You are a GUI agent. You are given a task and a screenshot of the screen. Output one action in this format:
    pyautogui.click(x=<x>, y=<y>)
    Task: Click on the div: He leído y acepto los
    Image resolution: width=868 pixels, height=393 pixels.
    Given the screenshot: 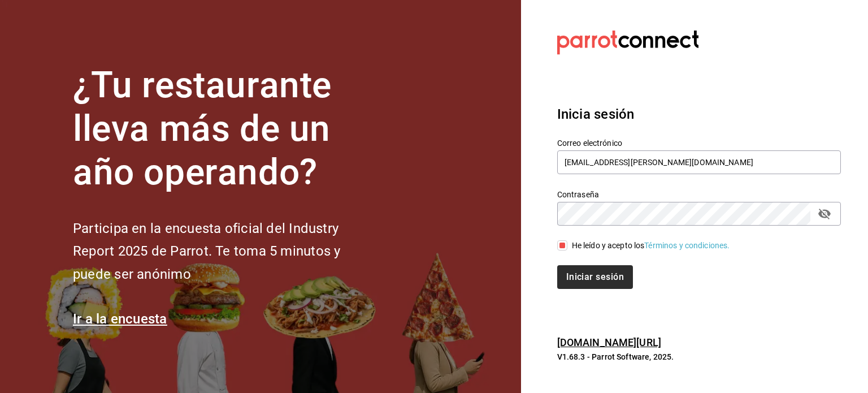 What is the action you would take?
    pyautogui.click(x=651, y=245)
    